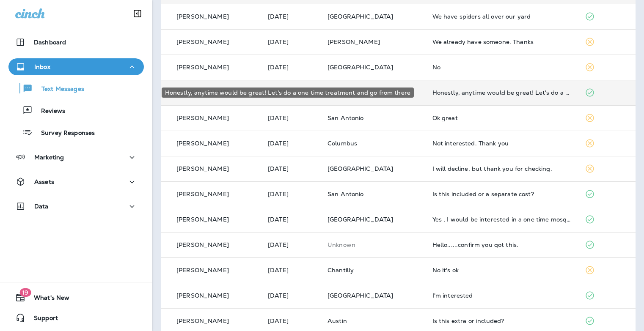 The height and width of the screenshot is (331, 644). Describe the element at coordinates (76, 297) in the screenshot. I see `button: 19What's New` at that location.